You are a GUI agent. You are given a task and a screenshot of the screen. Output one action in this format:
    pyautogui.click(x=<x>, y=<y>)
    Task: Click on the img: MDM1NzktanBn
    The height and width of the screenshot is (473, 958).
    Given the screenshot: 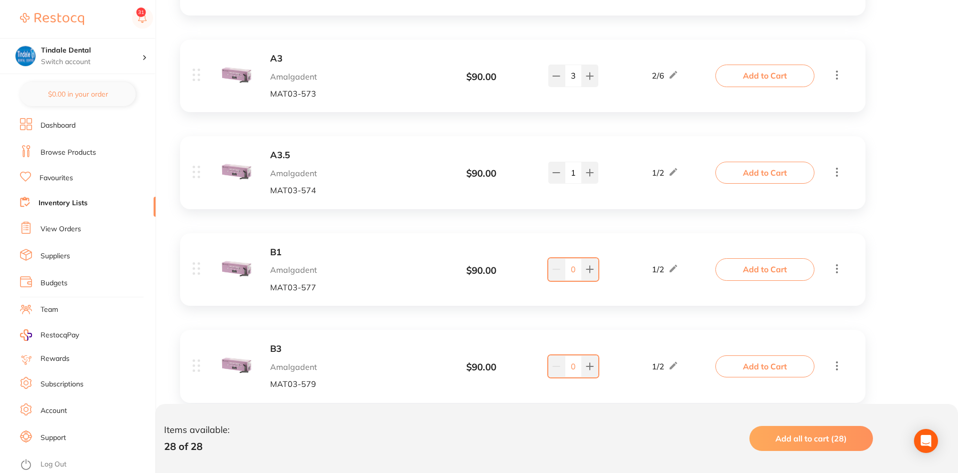 What is the action you would take?
    pyautogui.click(x=236, y=364)
    